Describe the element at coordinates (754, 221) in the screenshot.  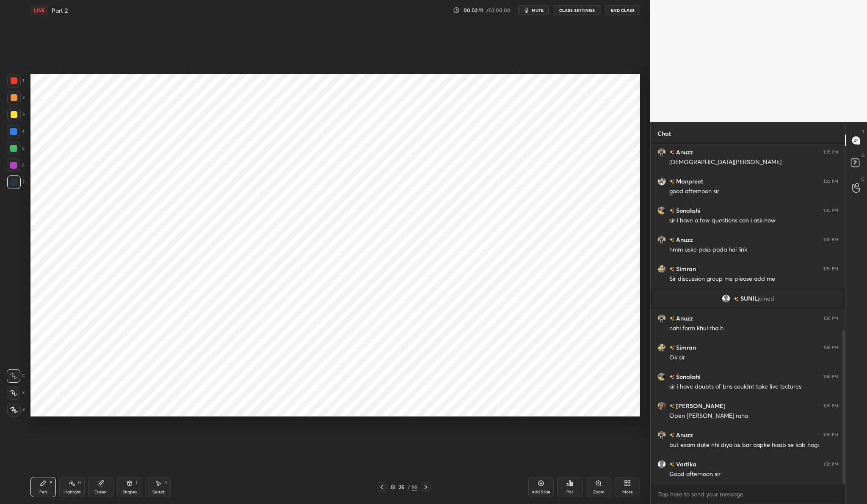
I see `div: sir i have a few questions can i ask now` at that location.